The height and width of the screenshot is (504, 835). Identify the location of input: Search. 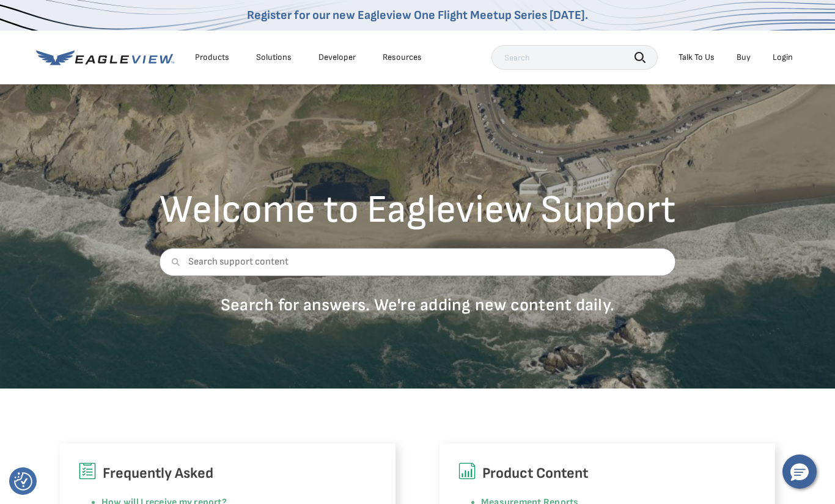
(575, 57).